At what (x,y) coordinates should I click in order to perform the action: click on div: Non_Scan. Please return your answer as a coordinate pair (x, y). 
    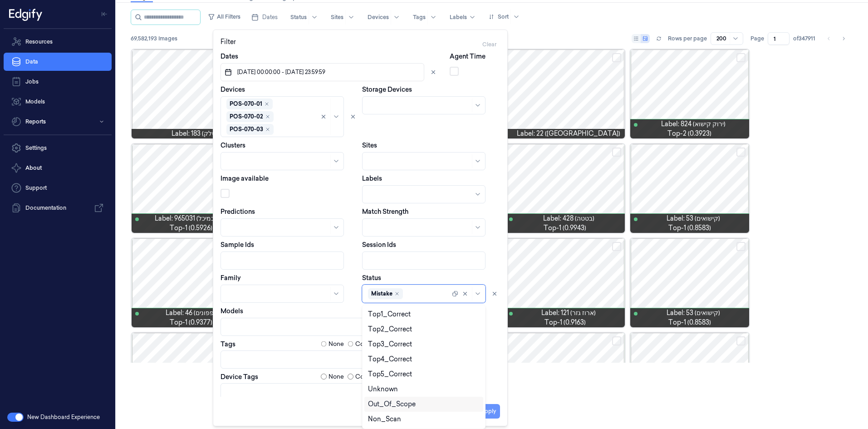
    Looking at the image, I should click on (384, 419).